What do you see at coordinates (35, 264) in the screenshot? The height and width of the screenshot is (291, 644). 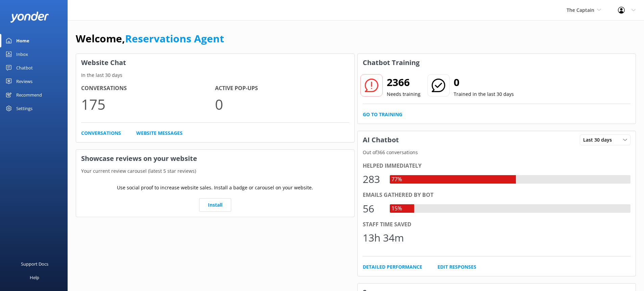 I see `div: Support Docs` at bounding box center [35, 264].